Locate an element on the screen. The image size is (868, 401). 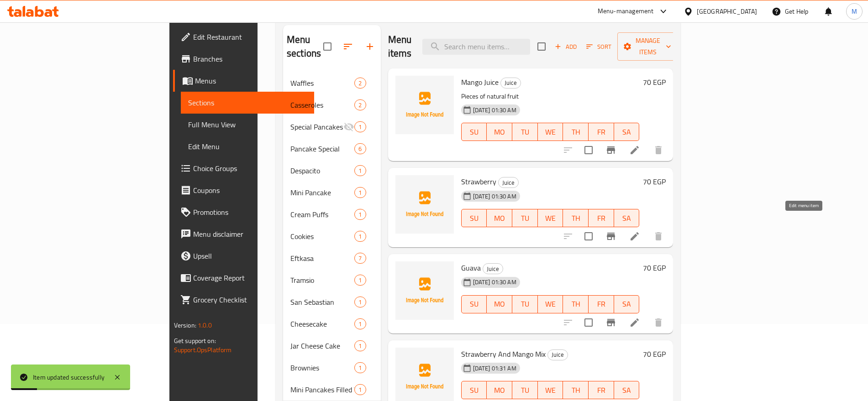
div: Tramsio1 is located at coordinates (332, 280).